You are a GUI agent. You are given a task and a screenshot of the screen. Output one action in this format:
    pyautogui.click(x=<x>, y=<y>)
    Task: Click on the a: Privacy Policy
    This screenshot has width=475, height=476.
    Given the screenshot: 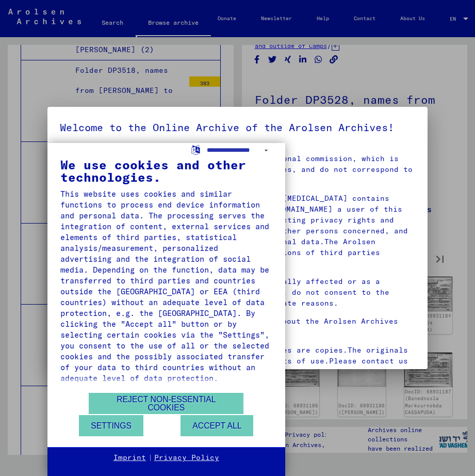 What is the action you would take?
    pyautogui.click(x=187, y=458)
    